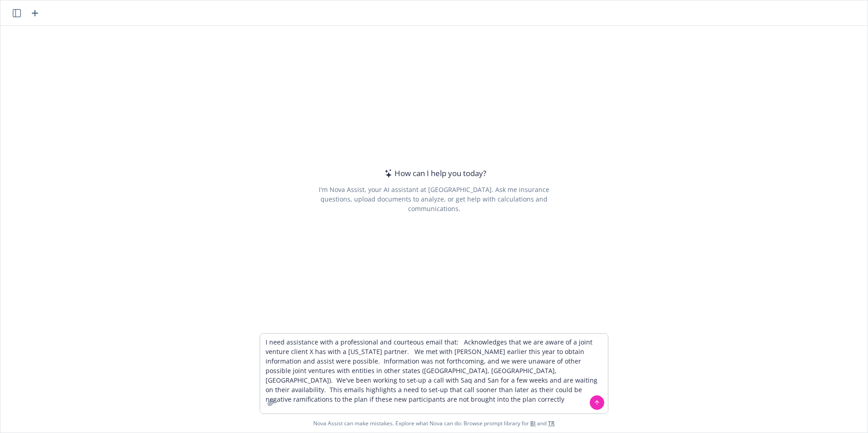 This screenshot has width=868, height=433. Describe the element at coordinates (434, 423) in the screenshot. I see `span: Nova Assist can make mistakes. Explore what Nova can do: Browse prompt library for and` at that location.